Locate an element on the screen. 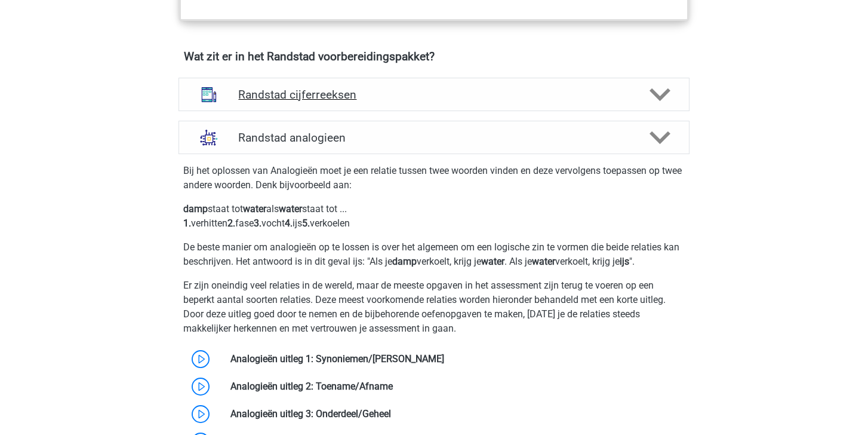  p: Bij het oplossen van Analogieën moet je een relatie tussen twee woorden vinden en deze vervolgens... is located at coordinates (434, 178).